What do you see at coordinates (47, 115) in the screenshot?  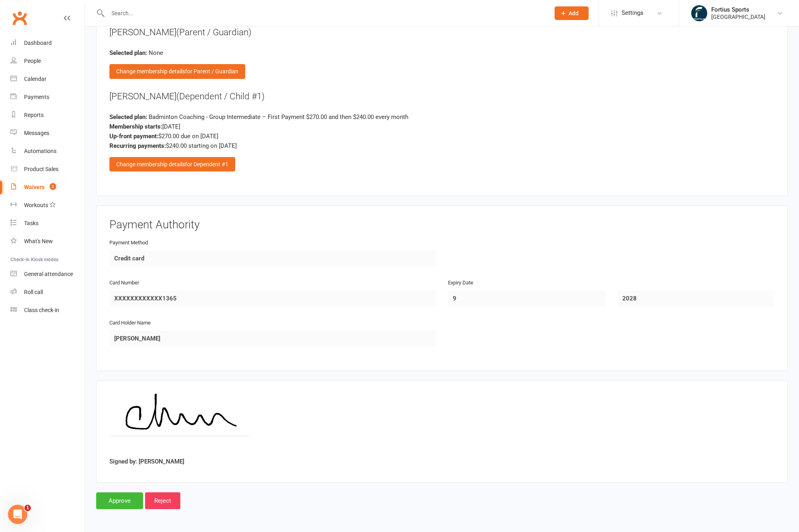 I see `a: Reports` at bounding box center [47, 115].